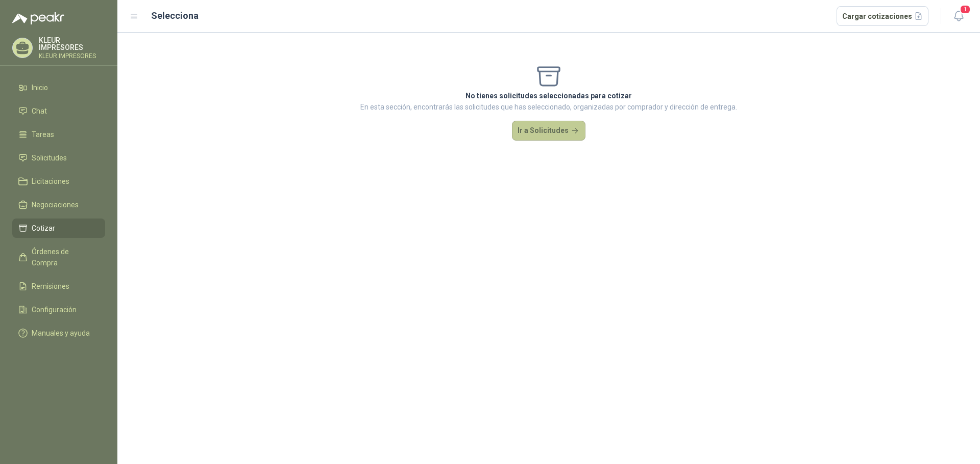 Image resolution: width=980 pixels, height=464 pixels. What do you see at coordinates (58, 205) in the screenshot?
I see `a: Negociaciones` at bounding box center [58, 205].